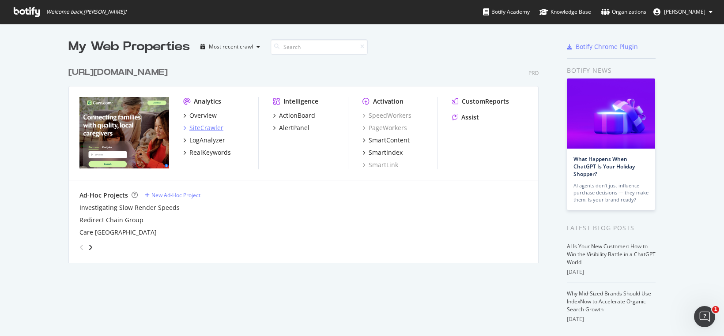  What do you see at coordinates (111, 220) in the screenshot?
I see `a: Redirect Chain Group` at bounding box center [111, 220].